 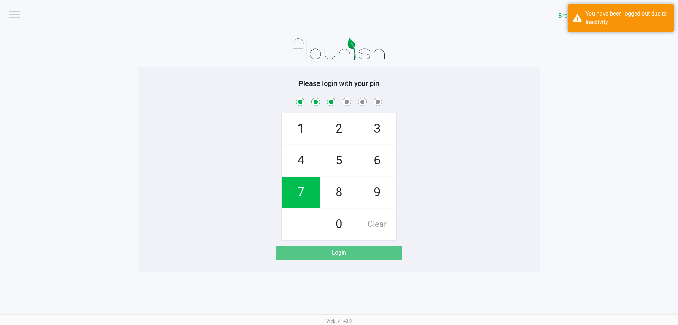 I want to click on span: Clear, so click(x=377, y=224).